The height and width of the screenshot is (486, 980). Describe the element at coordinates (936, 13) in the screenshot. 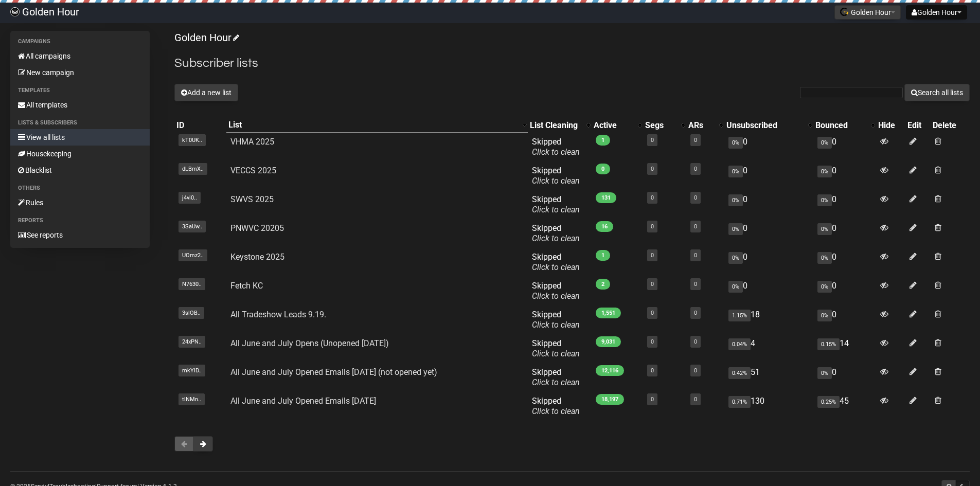

I see `button: Golden Hour` at that location.